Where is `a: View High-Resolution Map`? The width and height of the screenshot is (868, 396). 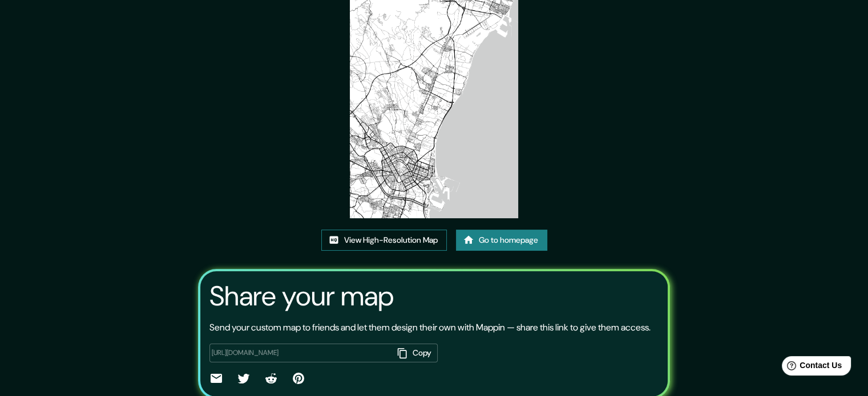 a: View High-Resolution Map is located at coordinates (384, 240).